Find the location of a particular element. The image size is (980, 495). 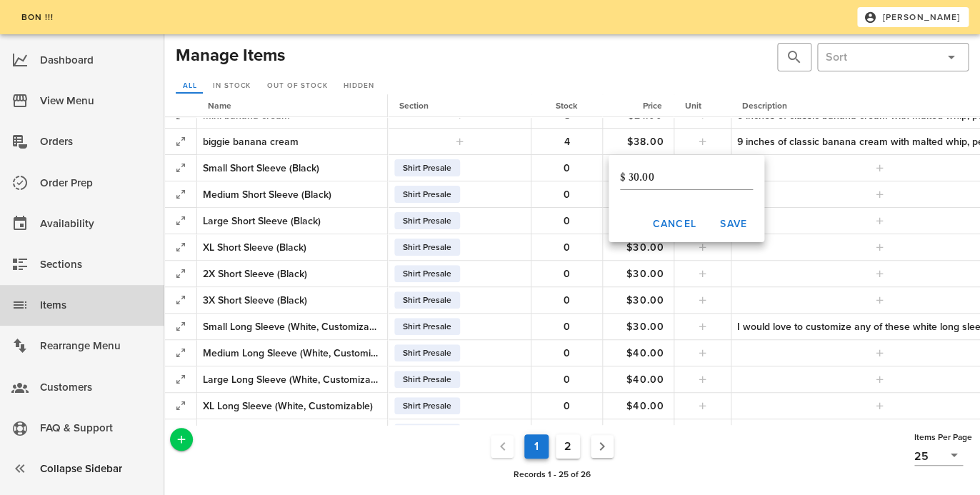

div: Sections is located at coordinates (96, 265).